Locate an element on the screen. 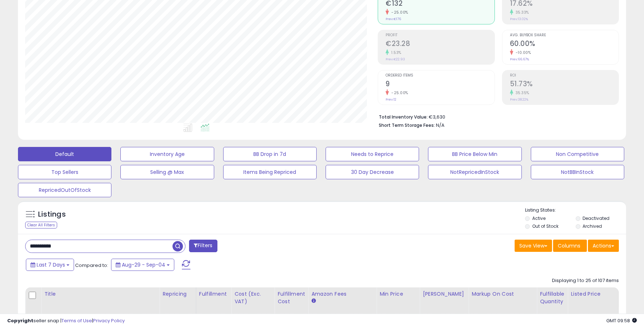  button: NotBBInStock is located at coordinates (578, 172).